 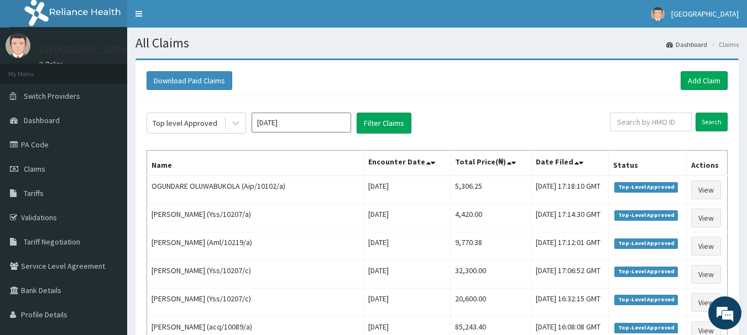 I want to click on td: OGUNDARE OLUWABUKOLA (Aip/10102/a), so click(x=255, y=190).